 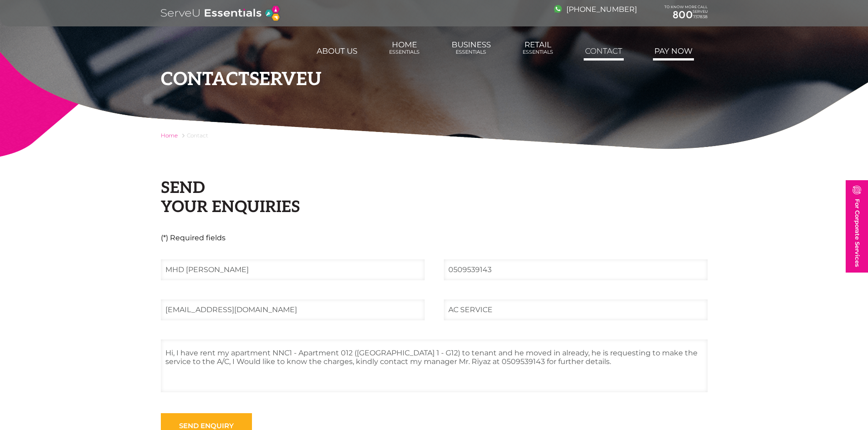 I want to click on span: Contact, so click(x=197, y=135).